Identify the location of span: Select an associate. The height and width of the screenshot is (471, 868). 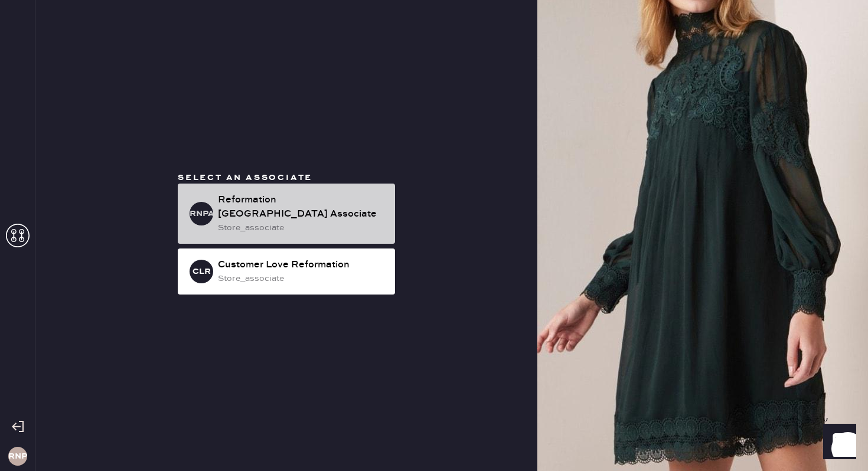
(245, 178).